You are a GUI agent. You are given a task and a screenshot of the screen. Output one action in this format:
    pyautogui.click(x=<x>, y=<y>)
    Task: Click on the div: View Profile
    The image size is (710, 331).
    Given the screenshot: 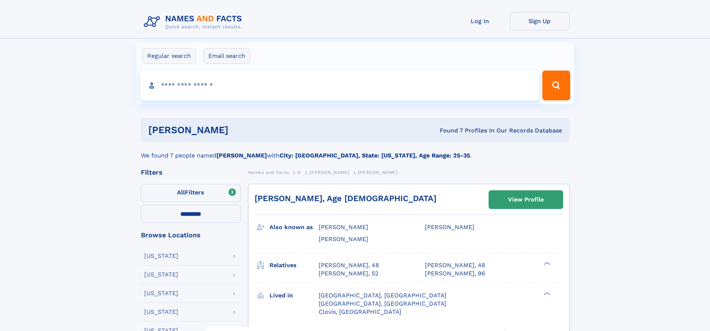 What is the action you would take?
    pyautogui.click(x=526, y=199)
    